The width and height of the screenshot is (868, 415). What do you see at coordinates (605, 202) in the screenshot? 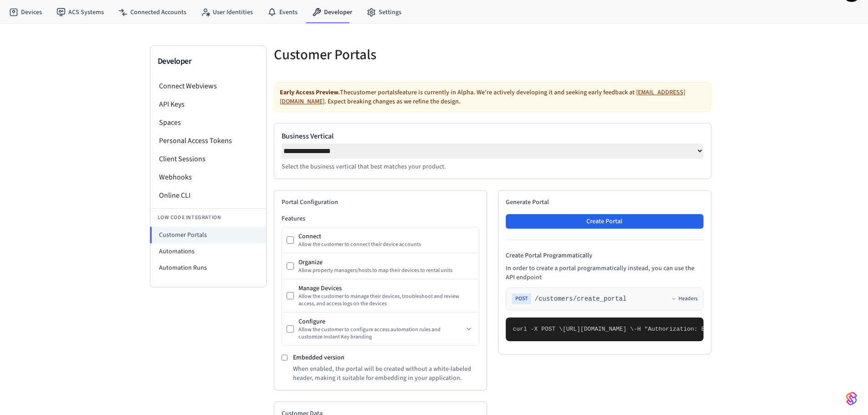
I see `h2: Generate Portal` at bounding box center [605, 202].